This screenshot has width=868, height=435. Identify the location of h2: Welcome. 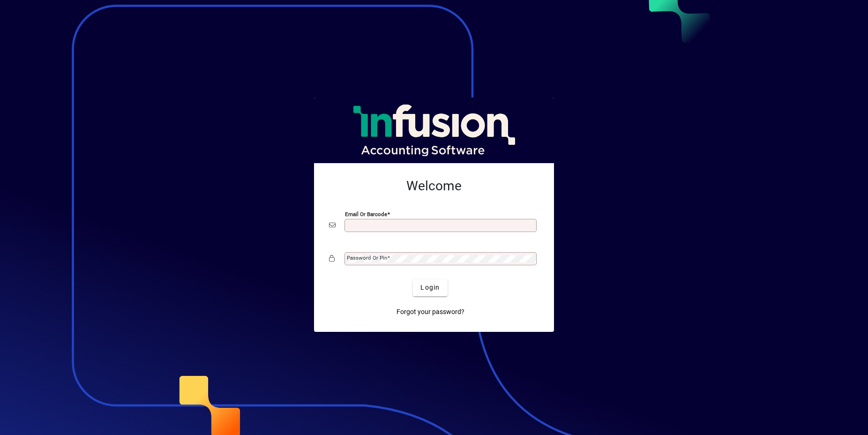
(434, 186).